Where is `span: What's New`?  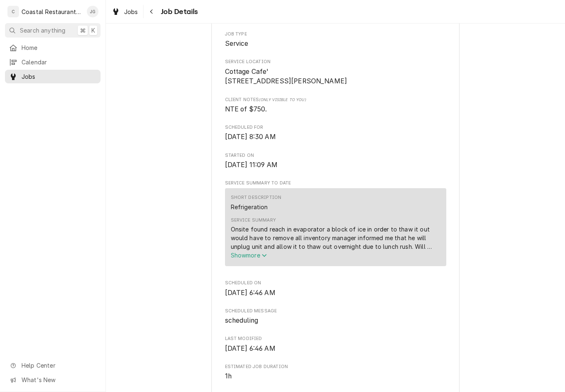 span: What's New is located at coordinates (59, 380).